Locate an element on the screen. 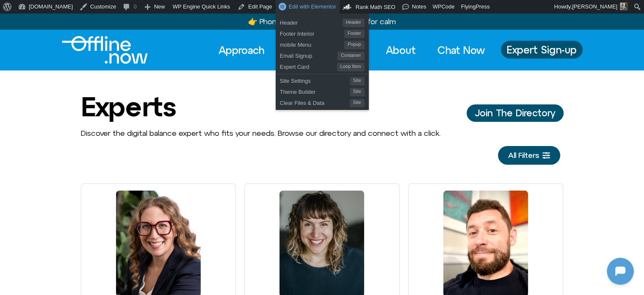 The width and height of the screenshot is (644, 295). a: Expert Sign-up is located at coordinates (542, 50).